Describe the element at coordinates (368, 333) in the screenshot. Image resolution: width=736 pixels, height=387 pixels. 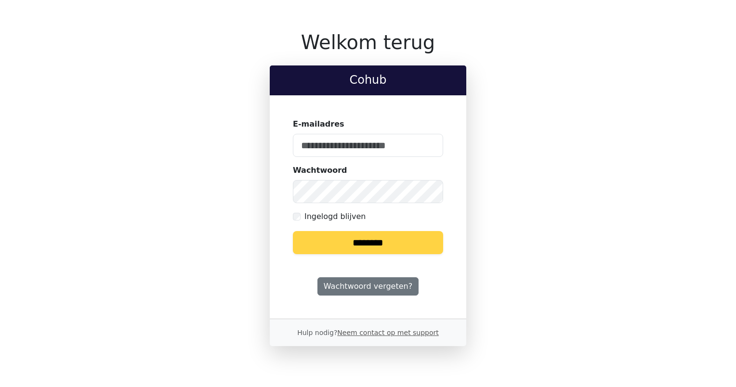
I see `small: Hulp nodig?` at that location.